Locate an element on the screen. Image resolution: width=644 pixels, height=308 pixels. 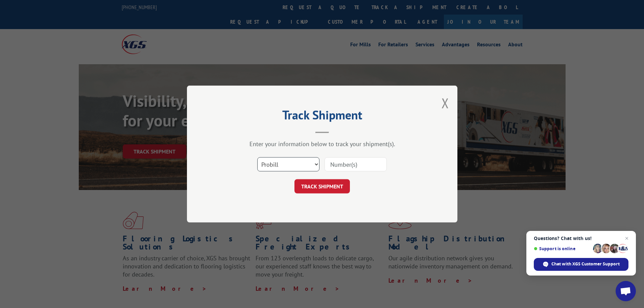
input: Number(s) is located at coordinates (356, 164).